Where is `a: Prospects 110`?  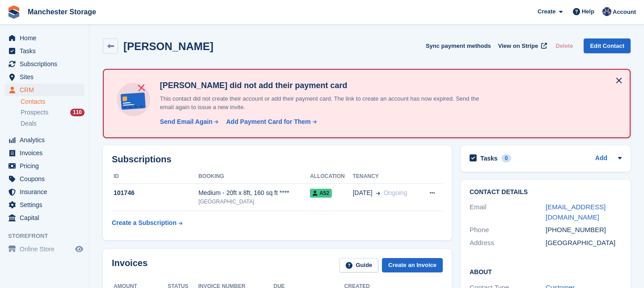
a: Prospects 110 is located at coordinates (53, 112).